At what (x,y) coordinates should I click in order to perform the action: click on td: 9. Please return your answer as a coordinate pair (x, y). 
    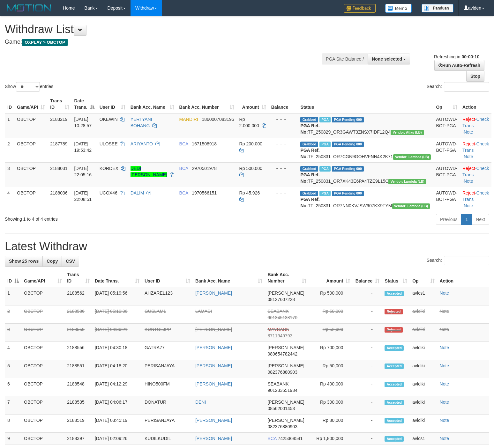
    Looking at the image, I should click on (13, 438).